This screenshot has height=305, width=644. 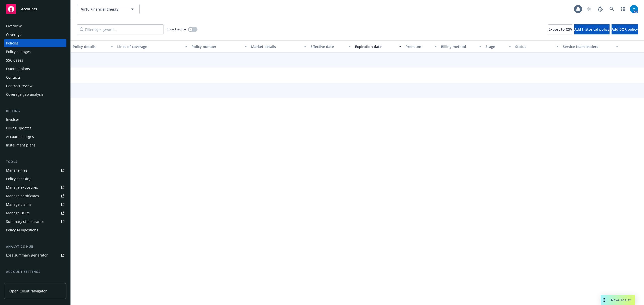 What do you see at coordinates (35, 179) in the screenshot?
I see `a: Policy checking` at bounding box center [35, 179].